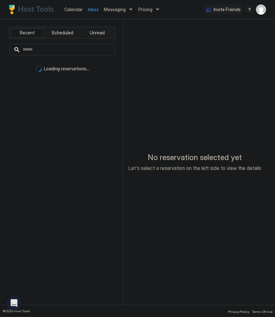 The image size is (275, 317). What do you see at coordinates (74, 9) in the screenshot?
I see `span: Calendar` at bounding box center [74, 9].